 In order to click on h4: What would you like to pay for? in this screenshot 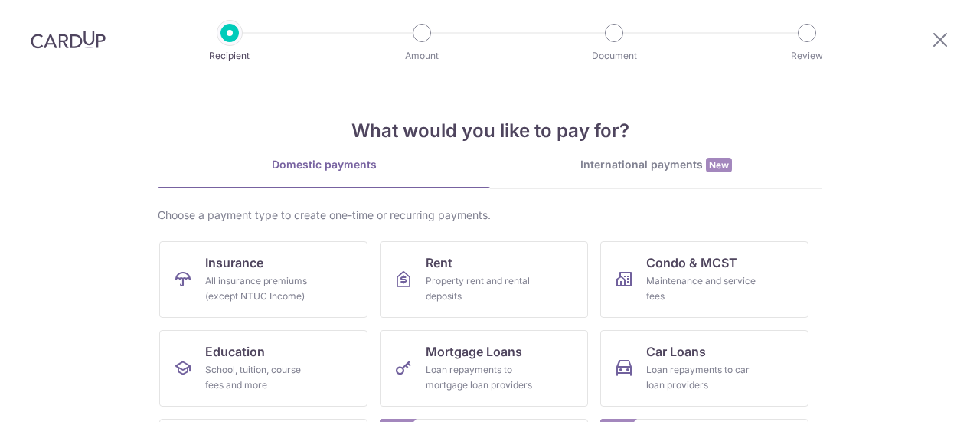, I will do `click(490, 131)`.